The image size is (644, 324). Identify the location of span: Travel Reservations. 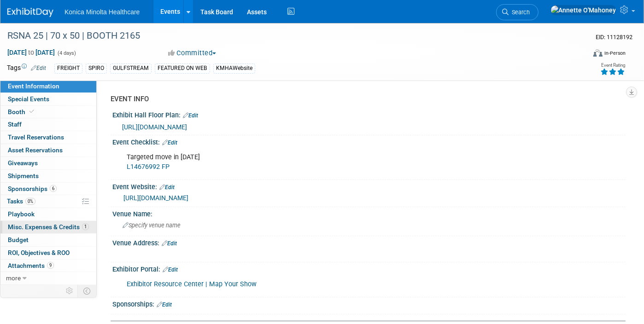
(36, 137).